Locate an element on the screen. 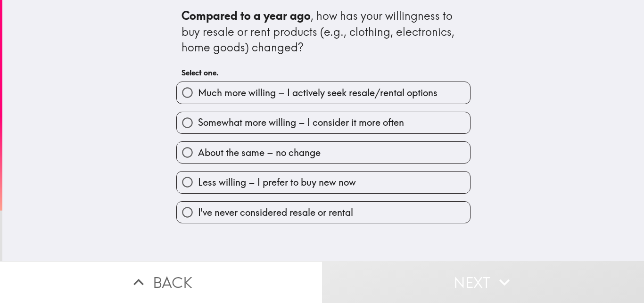  b: Compared to a year ago is located at coordinates (246, 16).